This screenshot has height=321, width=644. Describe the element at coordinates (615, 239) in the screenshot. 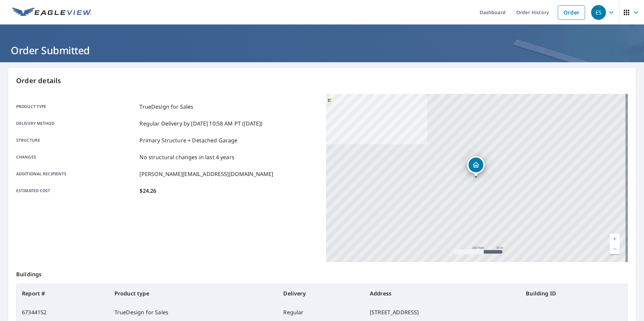

I see `a: Current Level 17, Zoom In` at that location.